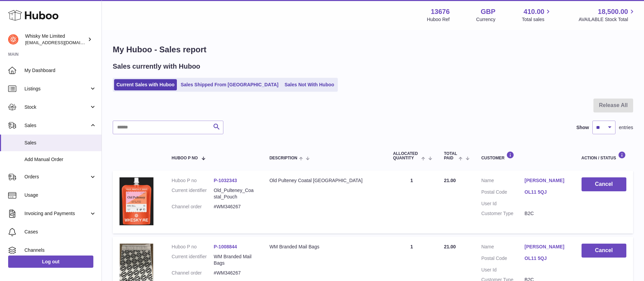  I want to click on span: Description, so click(283, 158).